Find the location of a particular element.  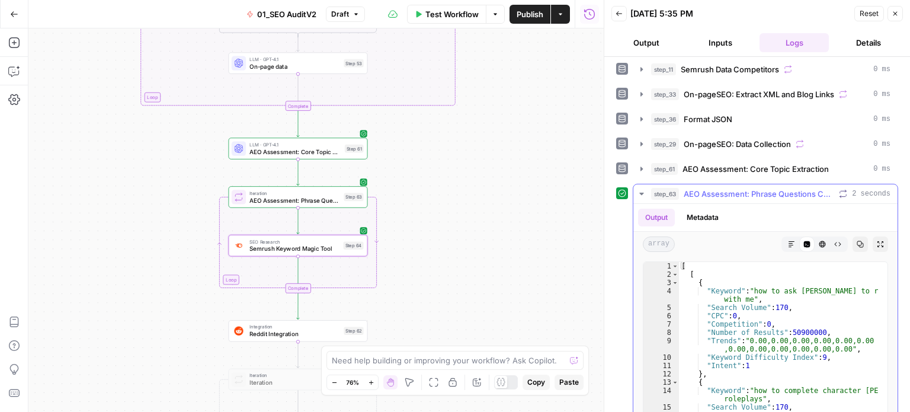

div: Step 53 is located at coordinates (353, 63).